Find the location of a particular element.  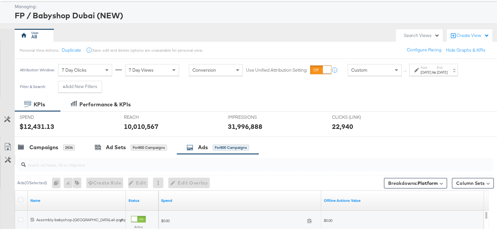

button: Duplicate is located at coordinates (71, 49).